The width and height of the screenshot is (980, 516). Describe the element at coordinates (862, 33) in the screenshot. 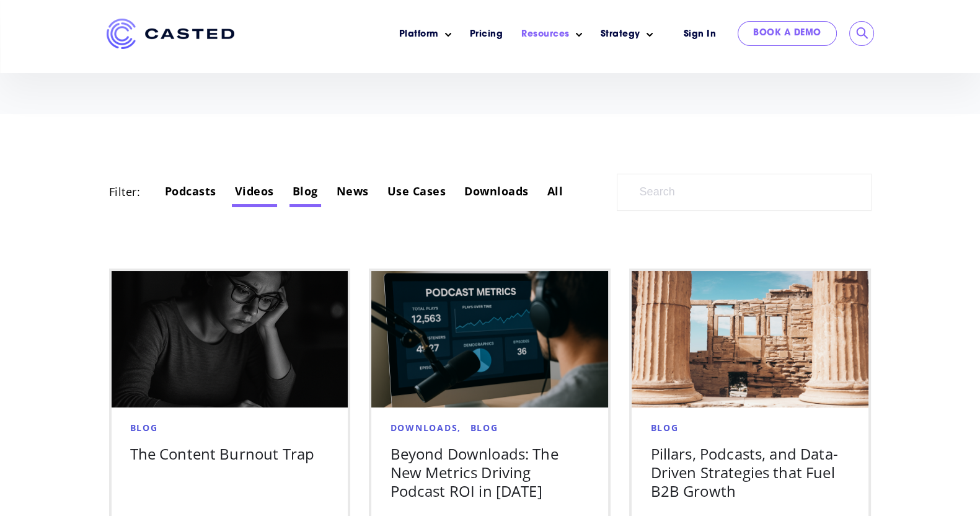

I see `input: Submit` at that location.